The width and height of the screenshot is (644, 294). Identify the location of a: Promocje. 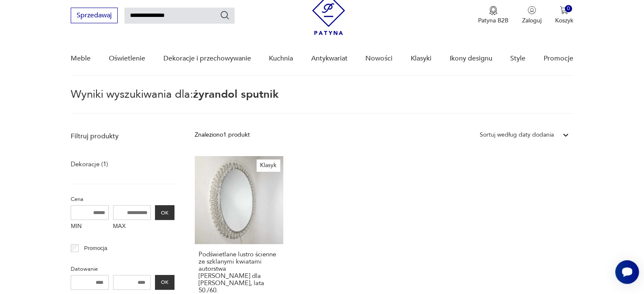
(558, 58).